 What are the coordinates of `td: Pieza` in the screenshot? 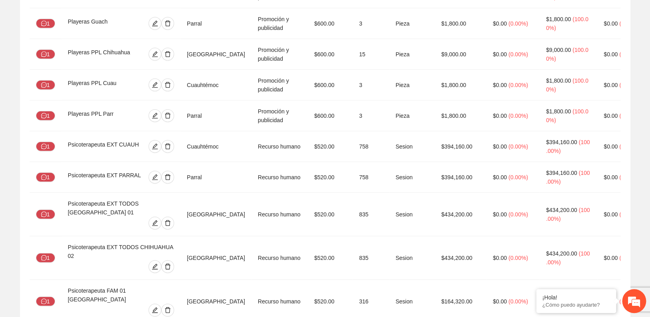 It's located at (412, 24).